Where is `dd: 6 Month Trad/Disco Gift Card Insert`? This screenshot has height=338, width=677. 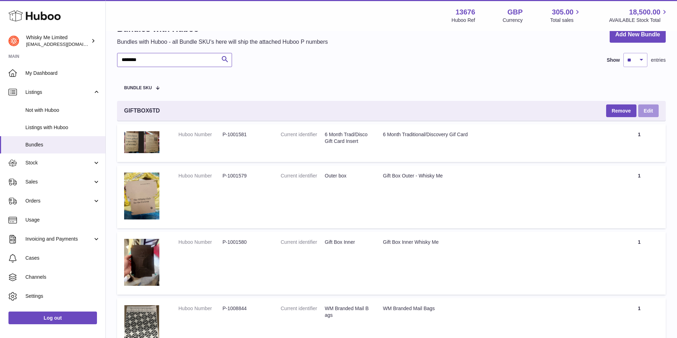 dd: 6 Month Trad/Disco Gift Card Insert is located at coordinates (346, 138).